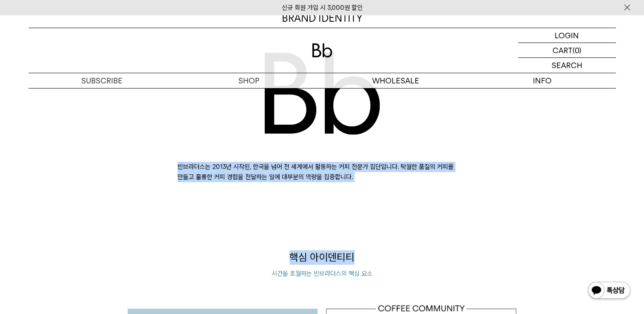 This screenshot has height=314, width=644. Describe the element at coordinates (249, 81) in the screenshot. I see `a: SHOP` at that location.